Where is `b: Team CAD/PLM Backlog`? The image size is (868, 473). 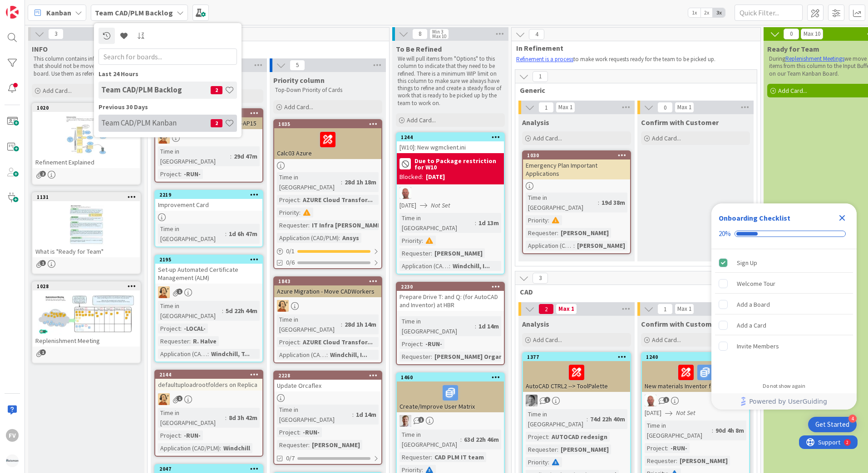
b: Team CAD/PLM Backlog is located at coordinates (134, 12).